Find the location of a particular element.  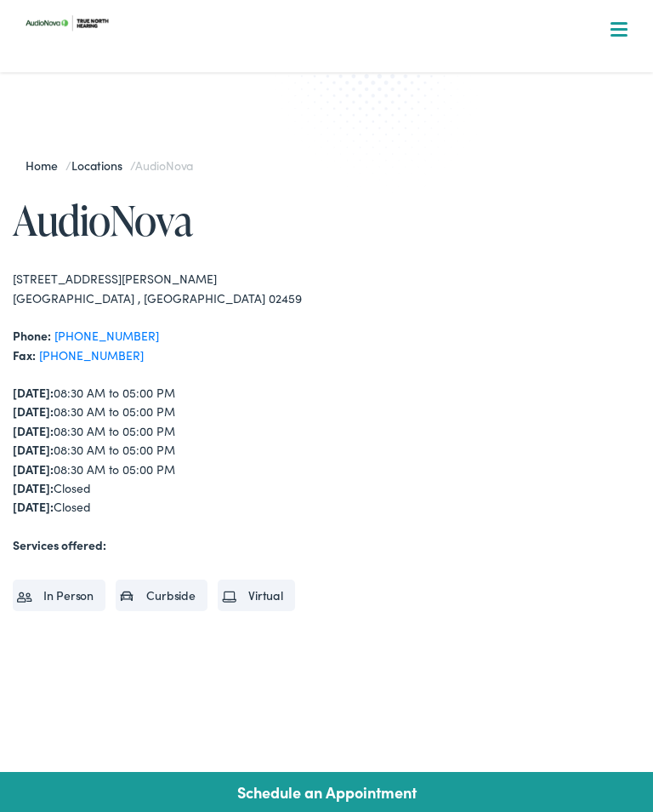

li: Virtual is located at coordinates (256, 595).